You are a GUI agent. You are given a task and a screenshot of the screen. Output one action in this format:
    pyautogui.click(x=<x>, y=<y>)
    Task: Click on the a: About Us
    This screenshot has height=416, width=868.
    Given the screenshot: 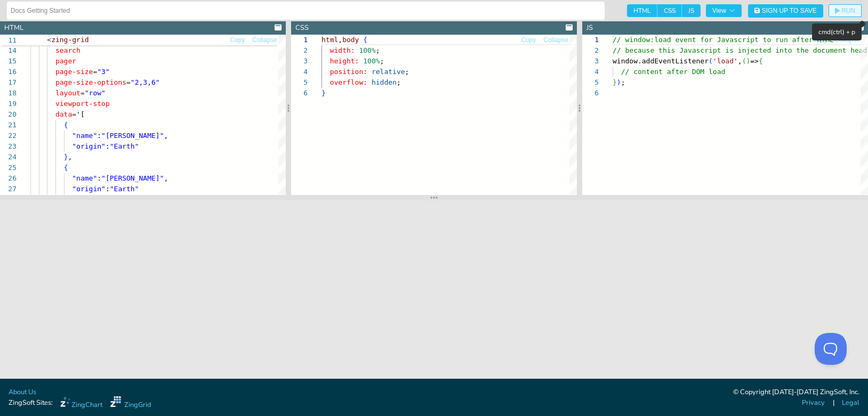 What is the action you would take?
    pyautogui.click(x=23, y=392)
    